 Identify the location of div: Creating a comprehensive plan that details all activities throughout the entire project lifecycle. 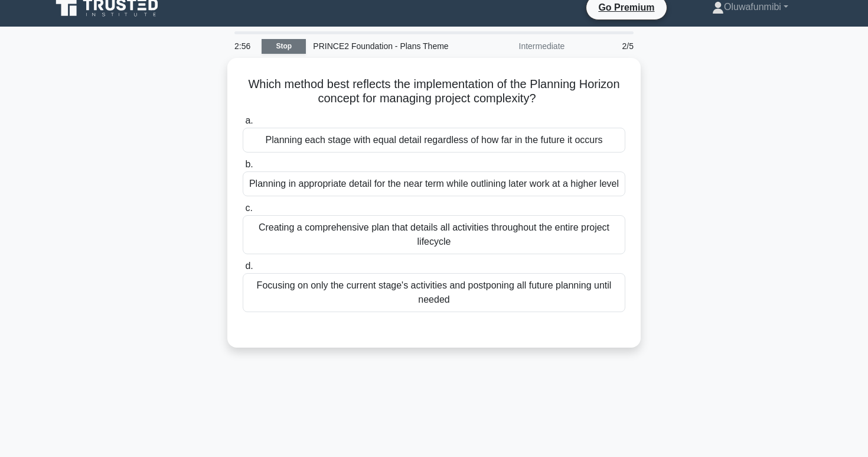
(434, 235).